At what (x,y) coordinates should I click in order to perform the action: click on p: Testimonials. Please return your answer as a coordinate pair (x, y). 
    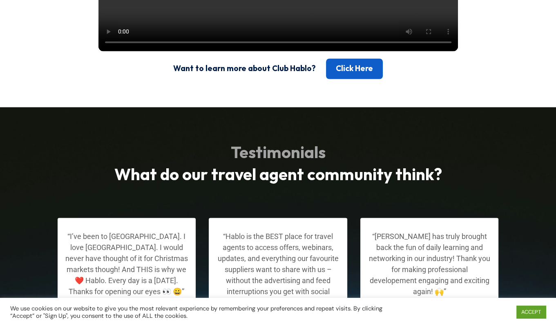
    Looking at the image, I should click on (278, 153).